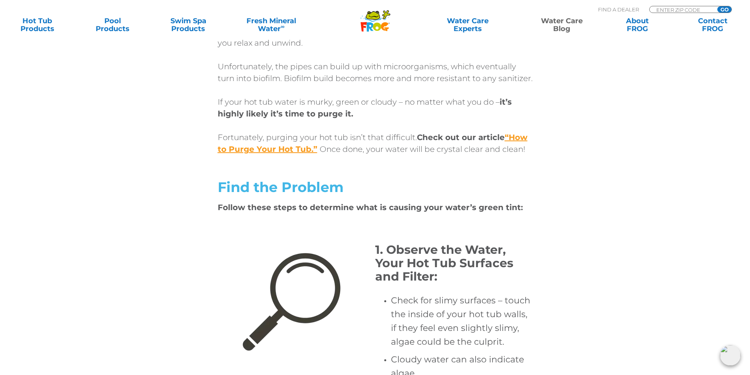 This screenshot has height=375, width=750. What do you see at coordinates (454, 263) in the screenshot?
I see `h1: 1. Observe the Water, Your Hot Tub Surfaces and Filter:` at bounding box center [454, 263].